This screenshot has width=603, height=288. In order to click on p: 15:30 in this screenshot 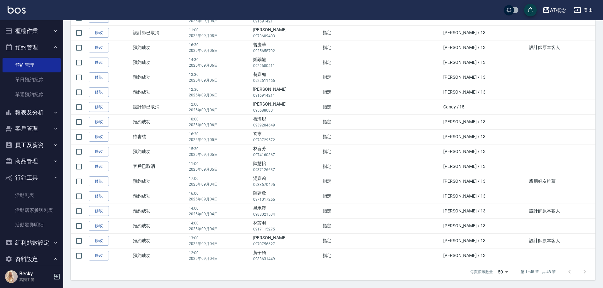, I will do `click(219, 149)`.